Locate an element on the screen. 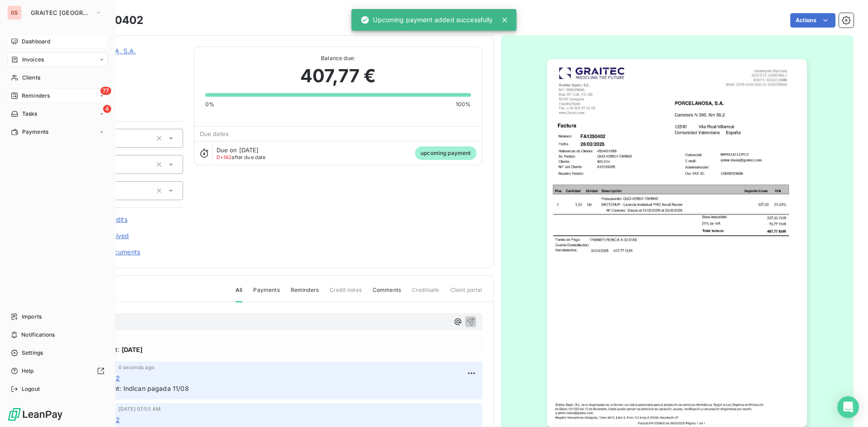 The width and height of the screenshot is (868, 427). span: Logout is located at coordinates (31, 389).